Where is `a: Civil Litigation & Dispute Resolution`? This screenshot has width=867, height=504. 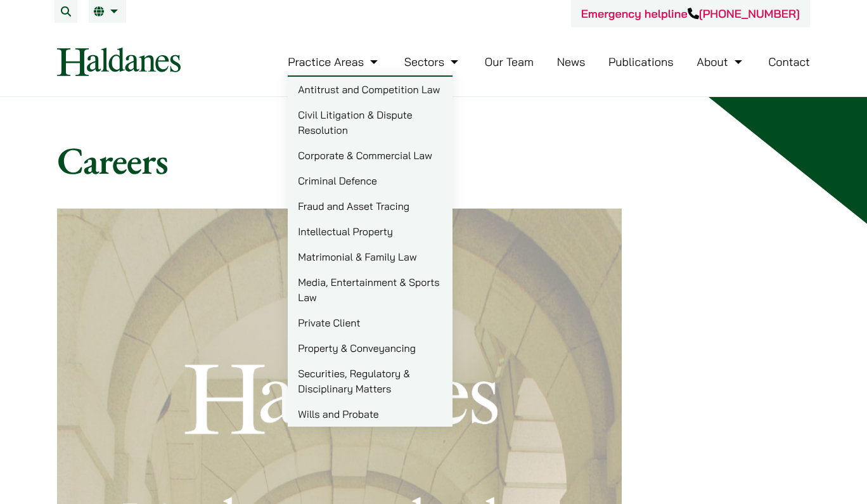
a: Civil Litigation & Dispute Resolution is located at coordinates (370, 122).